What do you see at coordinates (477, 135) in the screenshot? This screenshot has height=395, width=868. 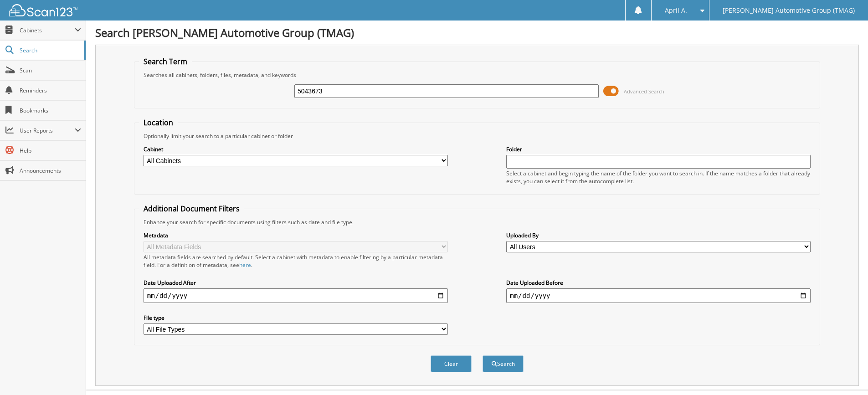 I see `div: Optionally limit your search to a particular cabinet or folder` at bounding box center [477, 135].